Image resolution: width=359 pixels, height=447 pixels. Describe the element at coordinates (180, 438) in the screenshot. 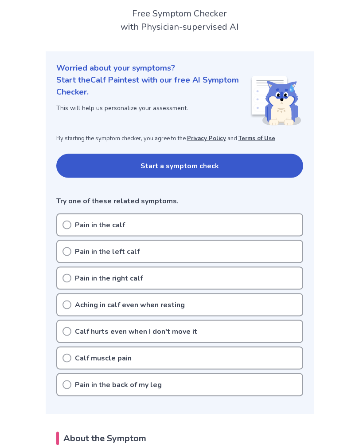

I see `h2: About the Symptom` at that location.